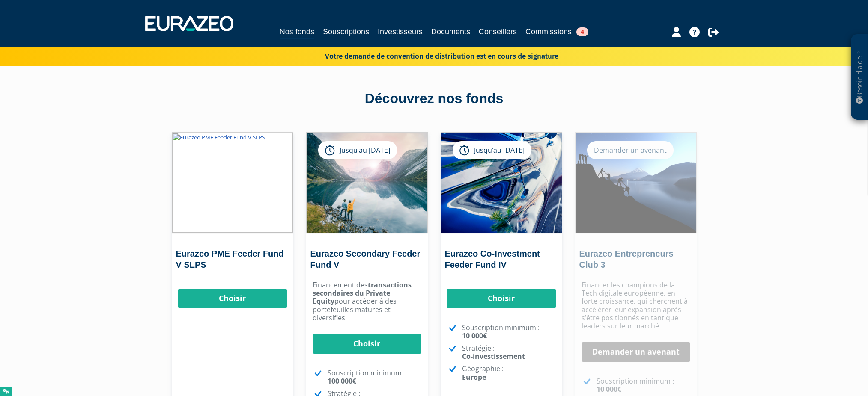  Describe the element at coordinates (346, 31) in the screenshot. I see `a: Souscriptions` at that location.